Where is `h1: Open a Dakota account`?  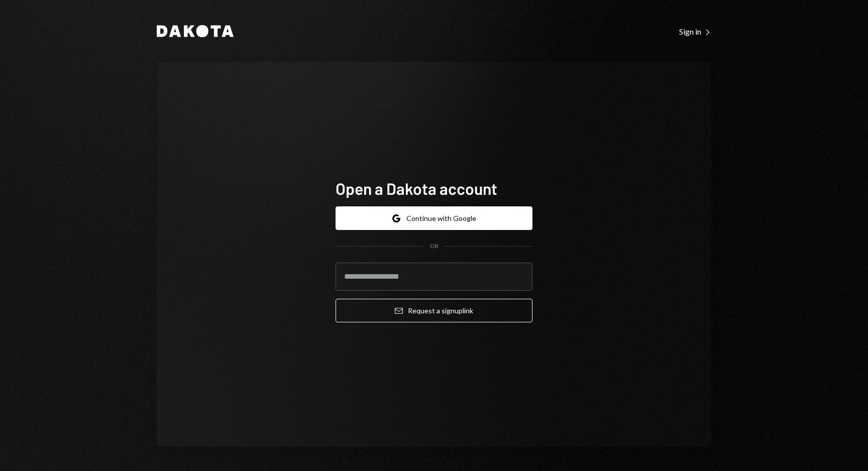 h1: Open a Dakota account is located at coordinates (434, 189).